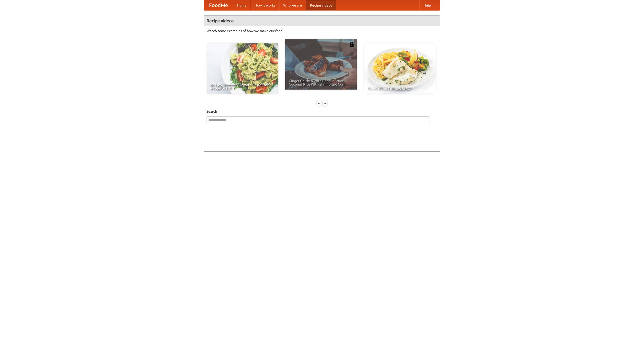  I want to click on a: Recipe videos, so click(321, 5).